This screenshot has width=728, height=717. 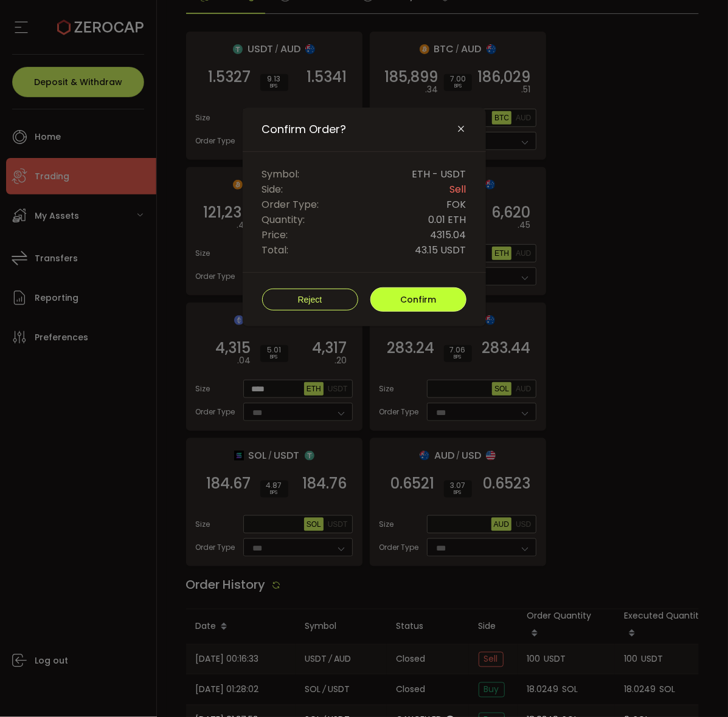 I want to click on span: Side:, so click(x=273, y=189).